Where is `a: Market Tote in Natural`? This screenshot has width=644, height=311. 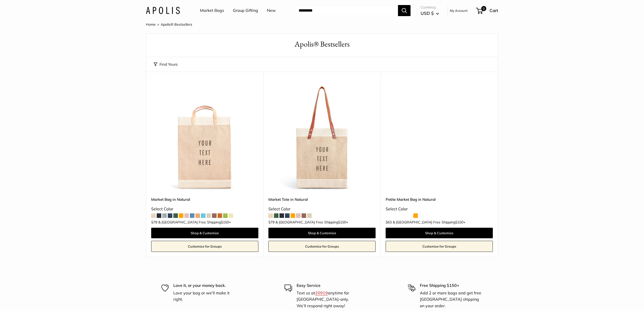
a: Market Tote in Natural is located at coordinates (322, 199).